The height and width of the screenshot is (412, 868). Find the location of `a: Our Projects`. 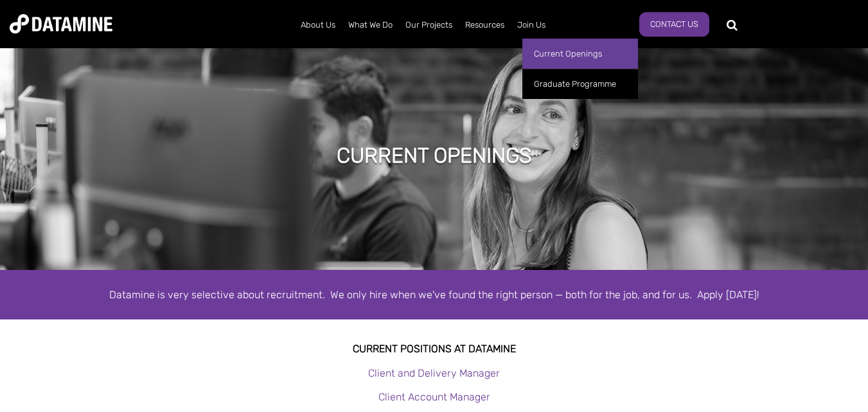

a: Our Projects is located at coordinates (429, 25).